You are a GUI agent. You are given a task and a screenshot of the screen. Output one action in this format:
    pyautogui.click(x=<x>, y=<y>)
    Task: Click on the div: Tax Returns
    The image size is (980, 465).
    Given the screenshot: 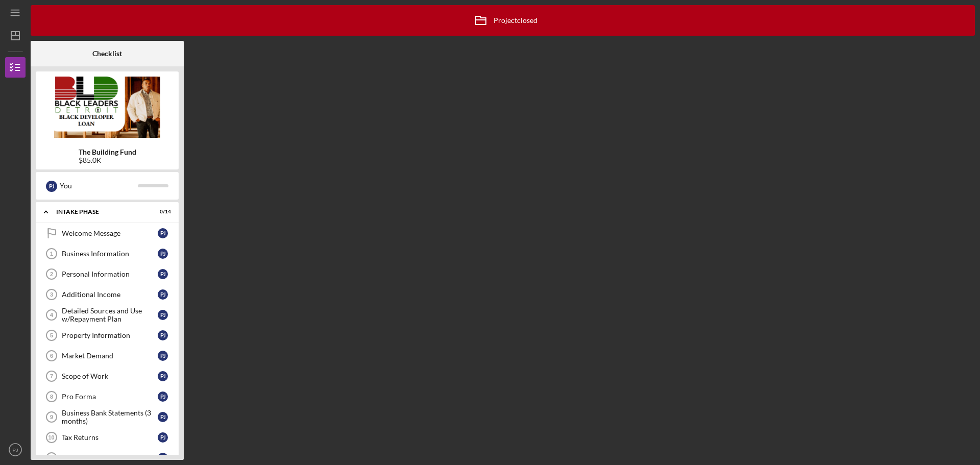 What is the action you would take?
    pyautogui.click(x=110, y=437)
    